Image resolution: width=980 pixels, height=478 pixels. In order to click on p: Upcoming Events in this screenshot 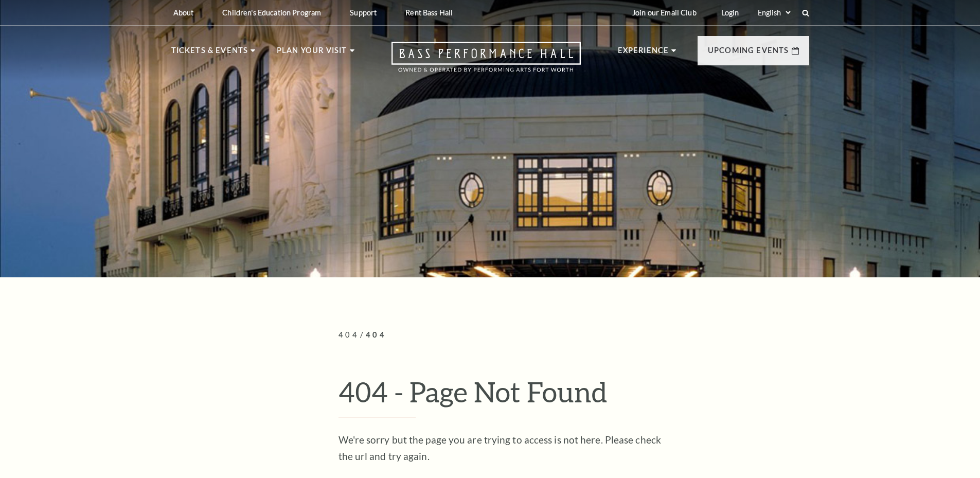, I will do `click(749, 54)`.